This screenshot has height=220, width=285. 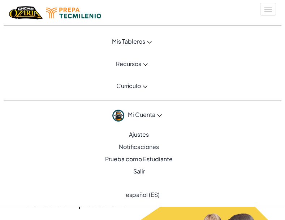 What do you see at coordinates (26, 13) in the screenshot?
I see `img: Home` at bounding box center [26, 13].